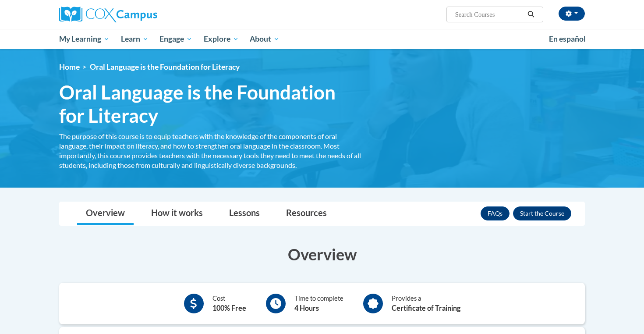 The width and height of the screenshot is (644, 334). What do you see at coordinates (142, 15) in the screenshot?
I see `a: Cox Campus` at bounding box center [142, 15].